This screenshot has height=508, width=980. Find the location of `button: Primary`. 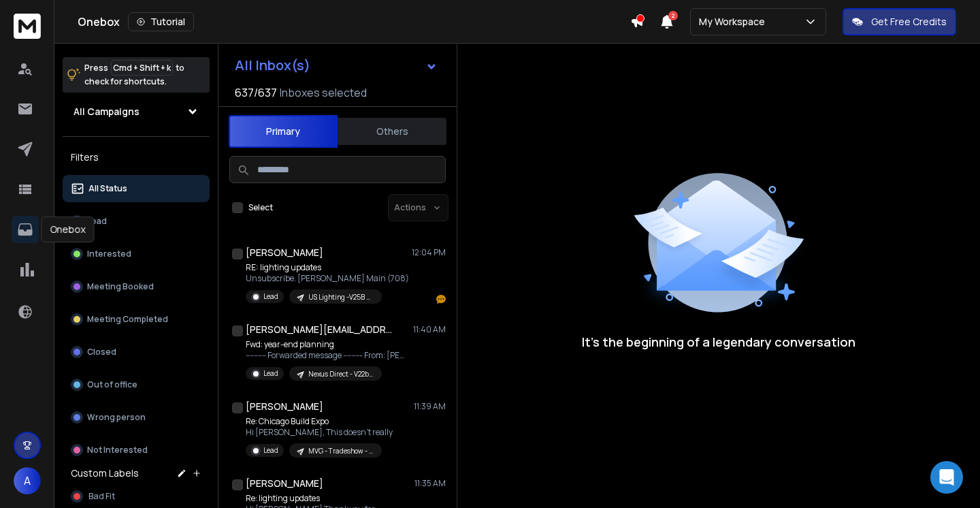

button: Primary is located at coordinates (283, 131).